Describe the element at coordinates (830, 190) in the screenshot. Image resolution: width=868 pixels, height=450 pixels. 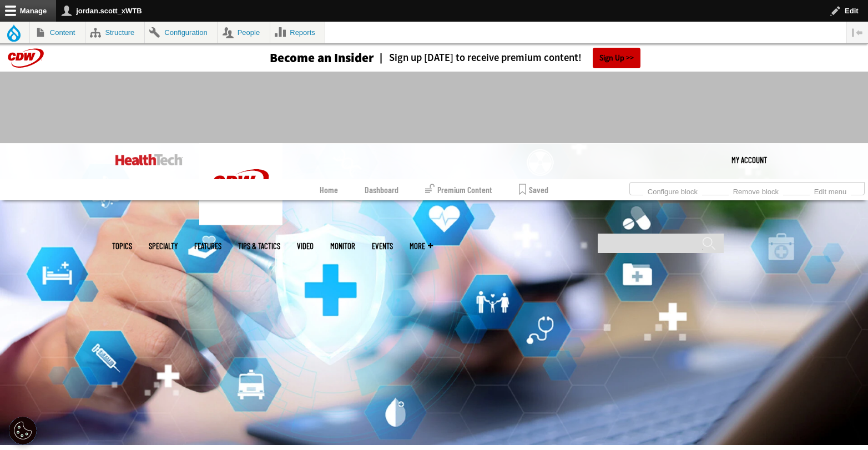
I see `a: Edit menu` at that location.